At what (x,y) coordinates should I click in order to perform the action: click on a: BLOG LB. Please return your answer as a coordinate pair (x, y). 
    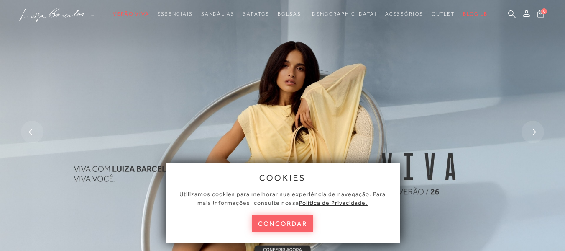
    Looking at the image, I should click on (475, 14).